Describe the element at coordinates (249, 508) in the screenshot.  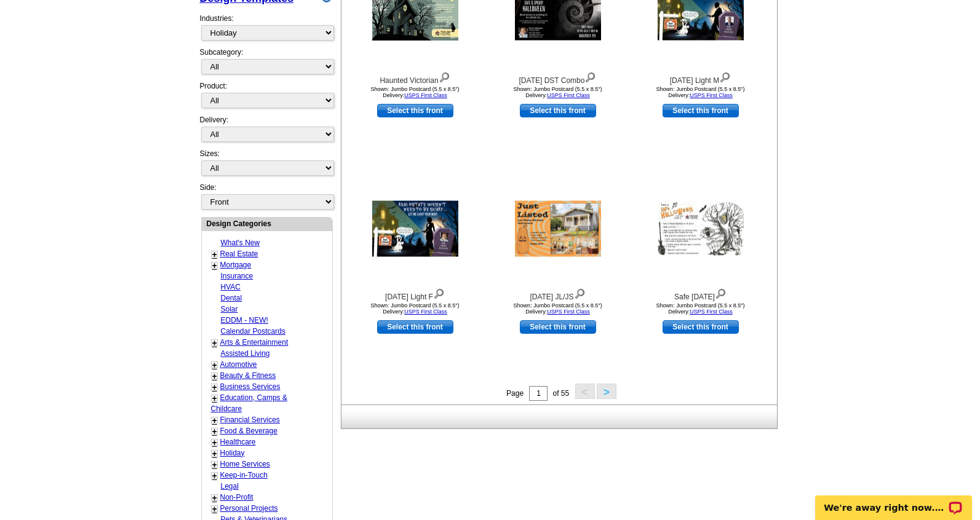
I see `a: Personal Projects` at that location.